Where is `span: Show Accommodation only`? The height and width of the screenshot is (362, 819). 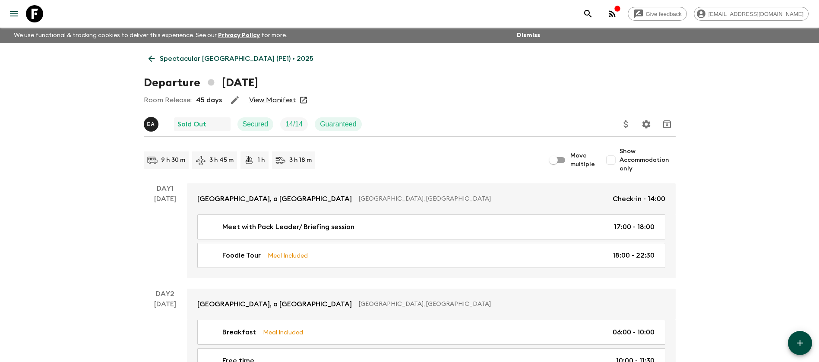 span: Show Accommodation only is located at coordinates (648, 160).